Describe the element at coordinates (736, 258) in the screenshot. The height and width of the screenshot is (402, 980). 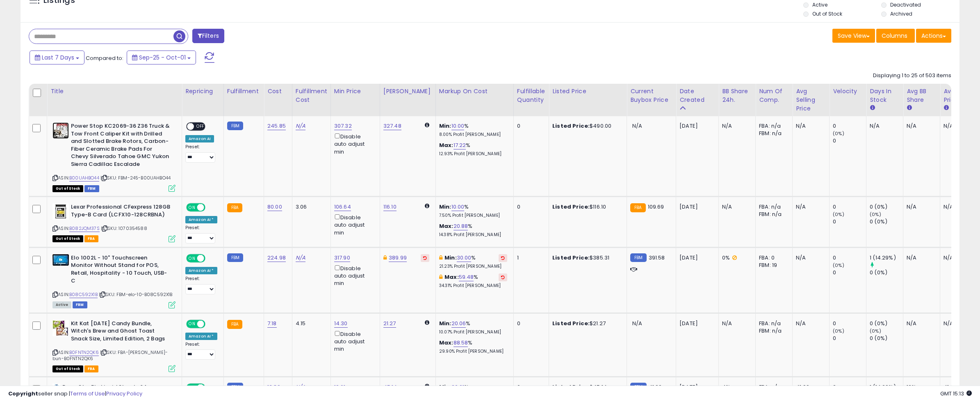
I see `div: 0%` at that location.